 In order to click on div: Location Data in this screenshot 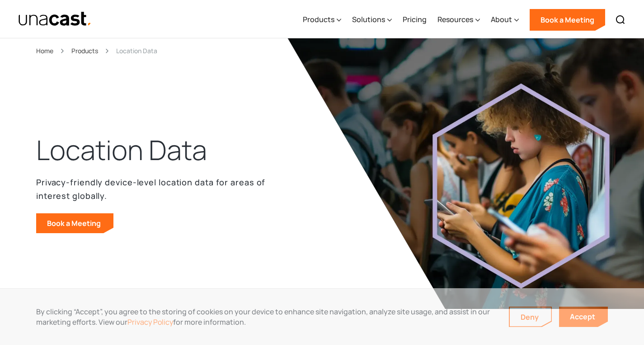, I will do `click(137, 51)`.